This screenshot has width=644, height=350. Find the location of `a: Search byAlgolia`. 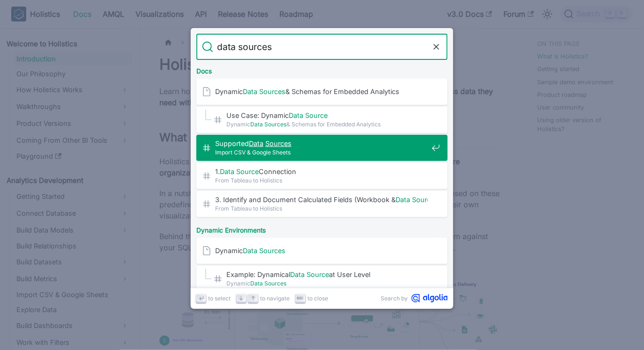

a: Search byAlgolia is located at coordinates (414, 298).